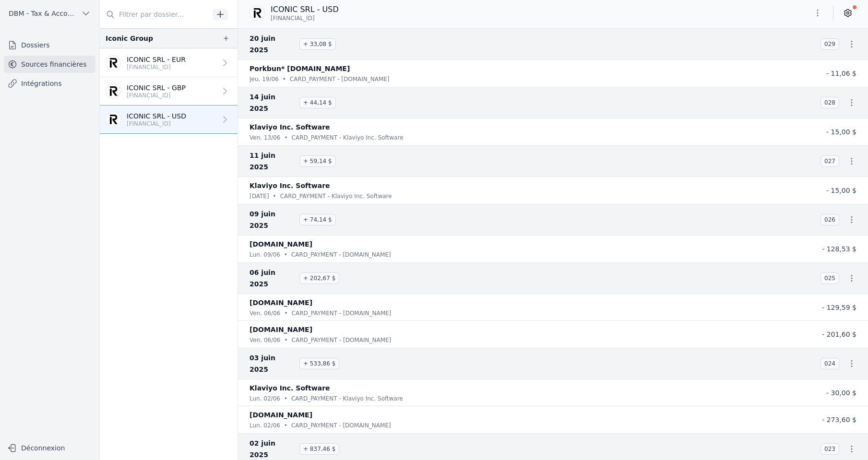 The width and height of the screenshot is (868, 460). I want to click on span: 026, so click(829, 220).